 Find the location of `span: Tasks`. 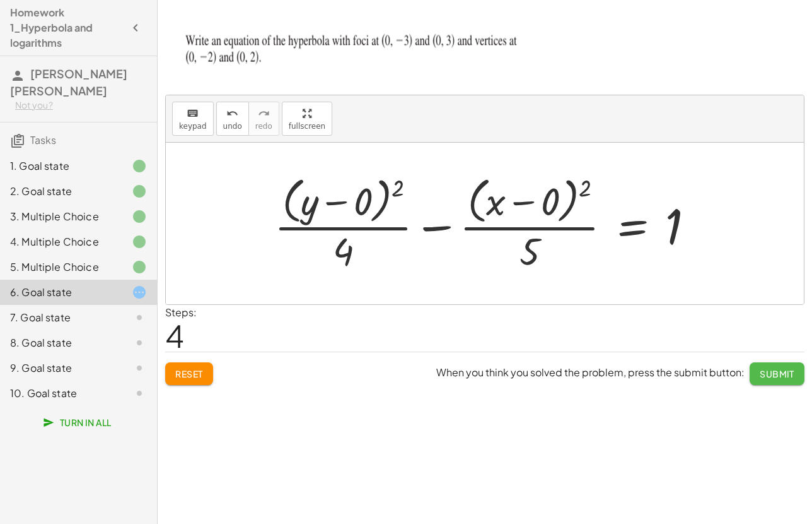

span: Tasks is located at coordinates (43, 139).